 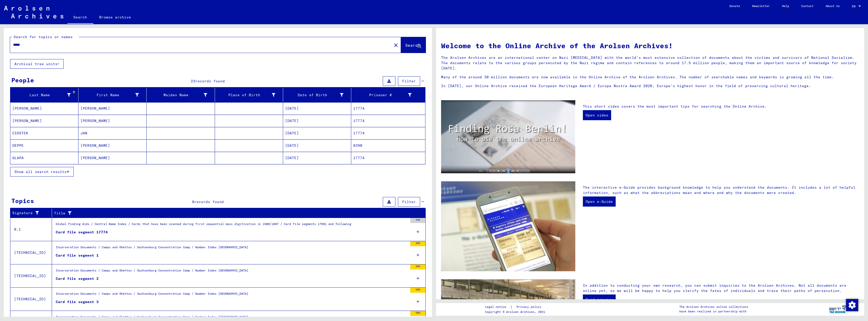 I want to click on mat-cell: JAN, so click(x=113, y=133).